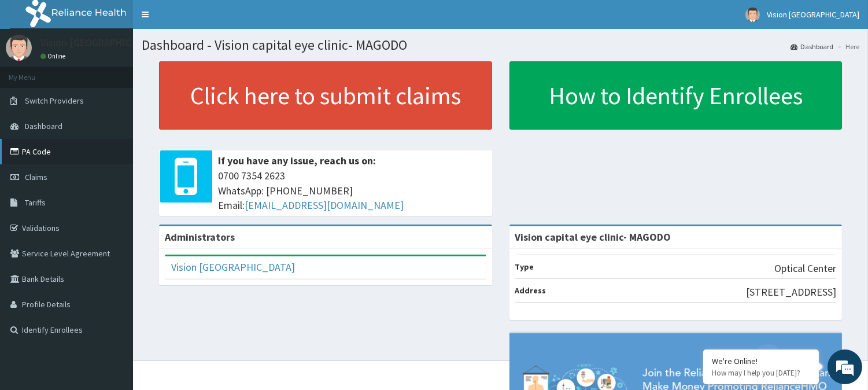 The image size is (868, 390). I want to click on a: Online, so click(54, 56).